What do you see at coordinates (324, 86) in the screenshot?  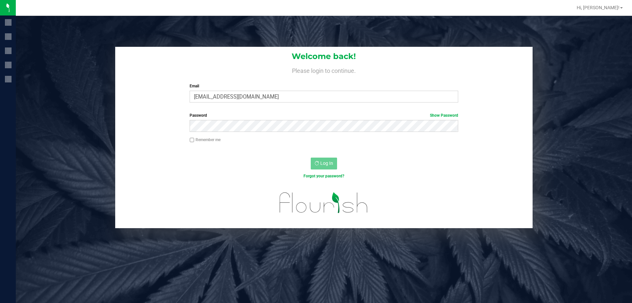 I see `label: Email` at bounding box center [324, 86].